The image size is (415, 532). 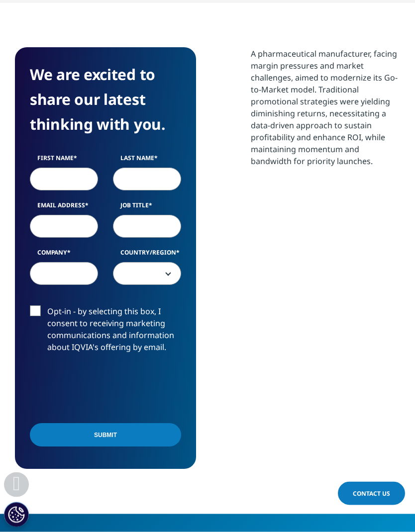 What do you see at coordinates (147, 255) in the screenshot?
I see `label: Country/Region` at bounding box center [147, 255].